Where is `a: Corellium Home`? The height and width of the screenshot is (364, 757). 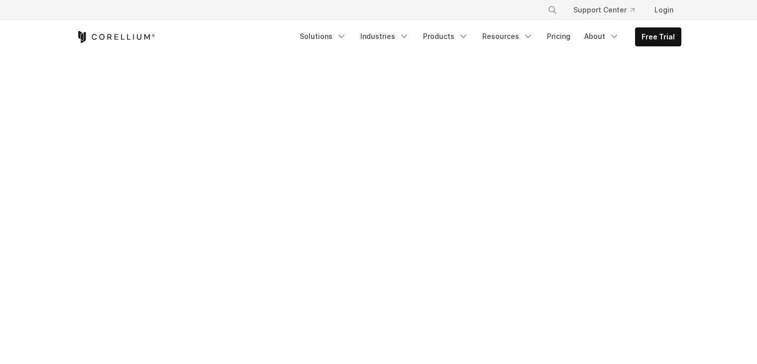 a: Corellium Home is located at coordinates (116, 37).